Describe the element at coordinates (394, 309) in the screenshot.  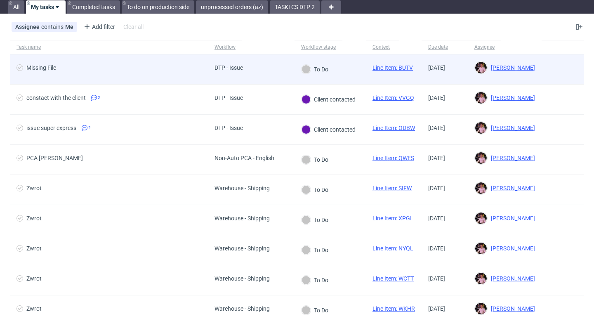
I see `a: Line Item: WKHR` at that location.